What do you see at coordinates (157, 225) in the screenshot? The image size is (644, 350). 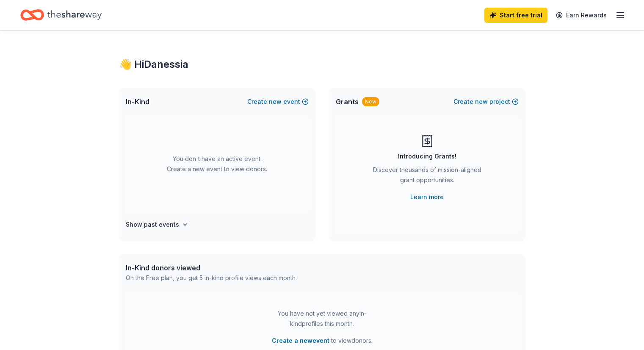 I see `button: Show past events` at bounding box center [157, 225].